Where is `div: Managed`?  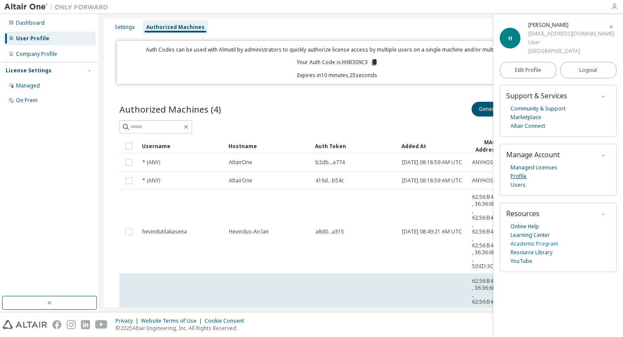
div: Managed is located at coordinates (28, 86).